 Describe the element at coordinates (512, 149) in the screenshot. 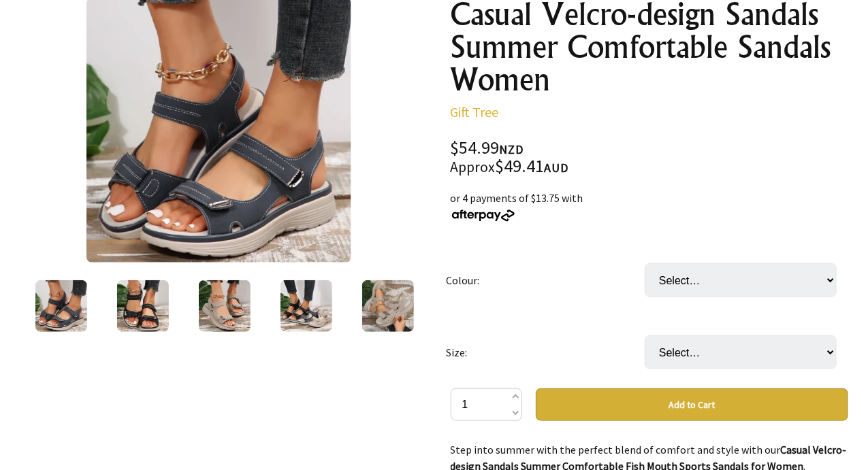

I see `span: NZD` at that location.